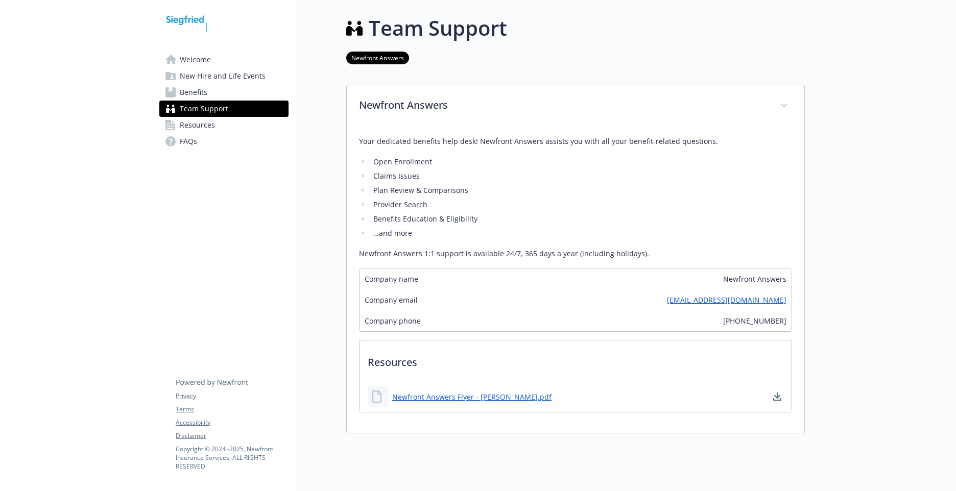 The image size is (956, 491). I want to click on span: Company phone, so click(393, 321).